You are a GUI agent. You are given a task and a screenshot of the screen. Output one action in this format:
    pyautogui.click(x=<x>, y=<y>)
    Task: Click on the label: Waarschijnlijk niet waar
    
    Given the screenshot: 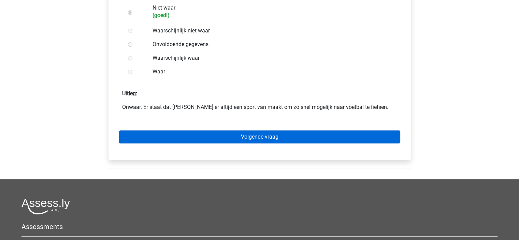 What is the action you would take?
    pyautogui.click(x=271, y=31)
    